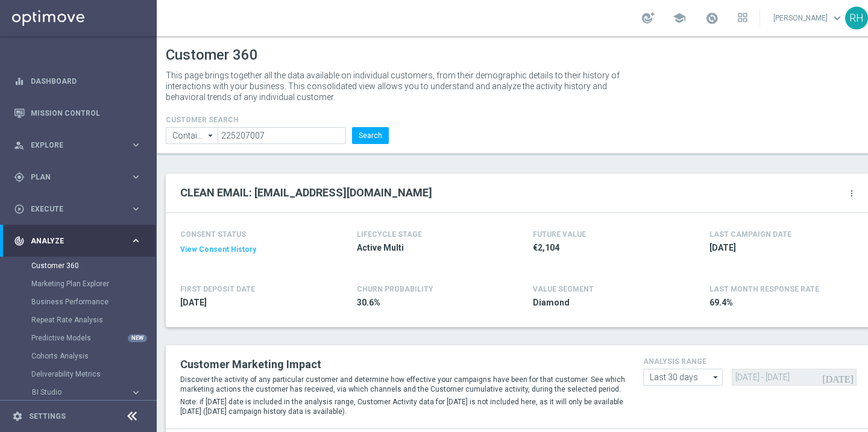 The height and width of the screenshot is (432, 868). I want to click on h4: LAST CAMPAIGN DATE, so click(750, 234).